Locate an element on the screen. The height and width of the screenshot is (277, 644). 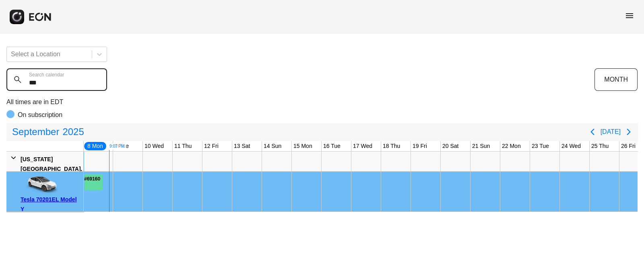
button: September2025 is located at coordinates (48, 132).